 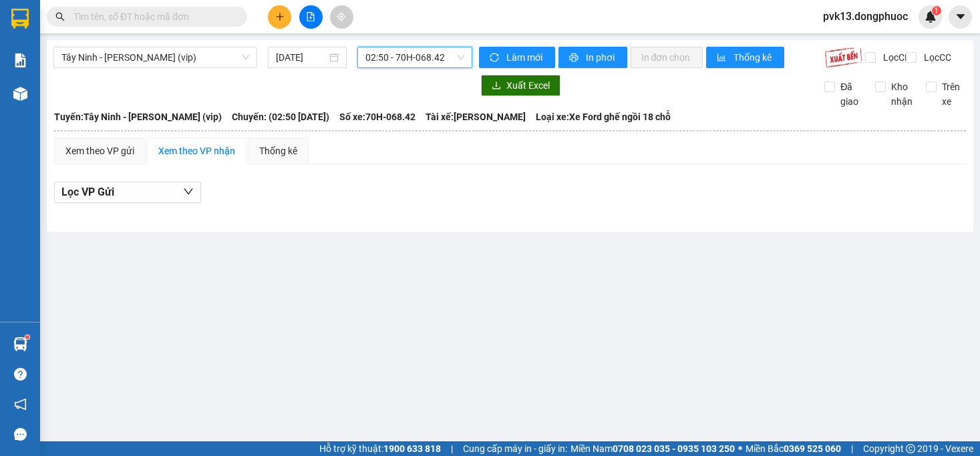 I want to click on span: Lọc CC, so click(x=936, y=57).